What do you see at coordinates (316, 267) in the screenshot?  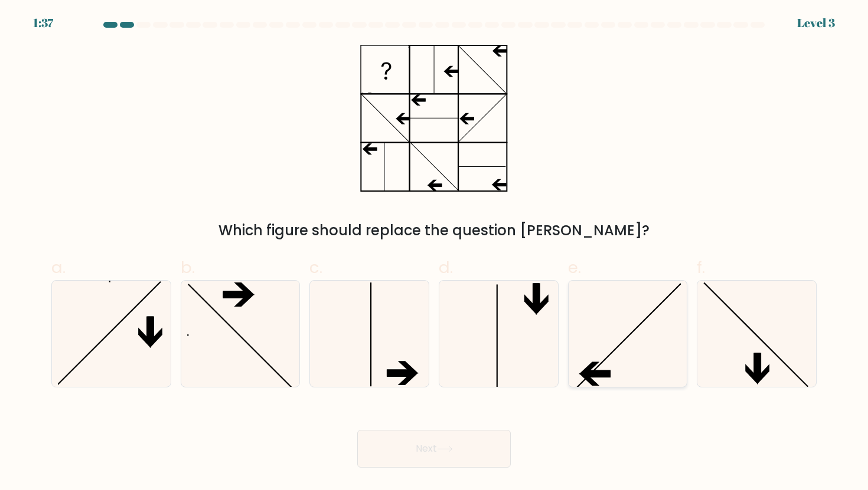 I see `span: c.` at bounding box center [316, 267].